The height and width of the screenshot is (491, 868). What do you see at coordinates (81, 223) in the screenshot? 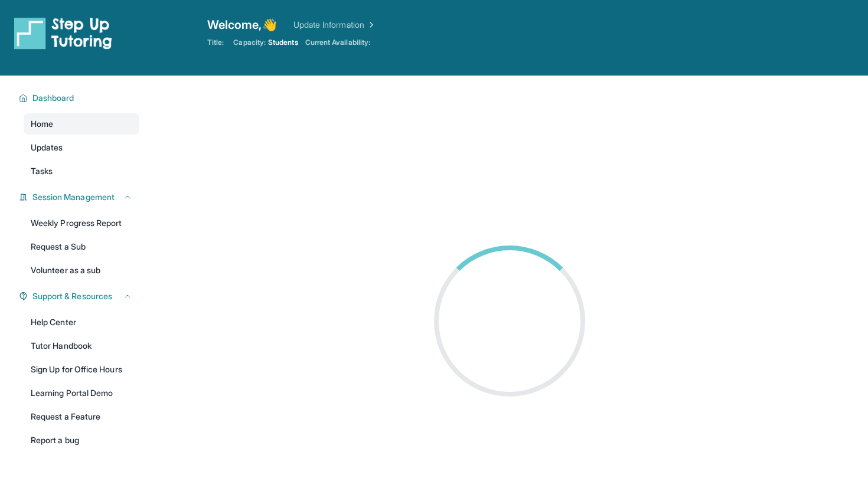
I see `a: Weekly Progress Report` at bounding box center [81, 223].